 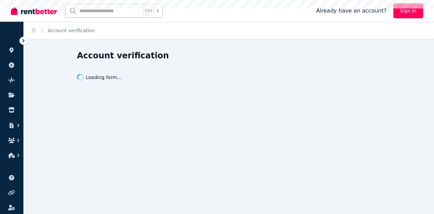 I want to click on span: Loading form..., so click(x=104, y=77).